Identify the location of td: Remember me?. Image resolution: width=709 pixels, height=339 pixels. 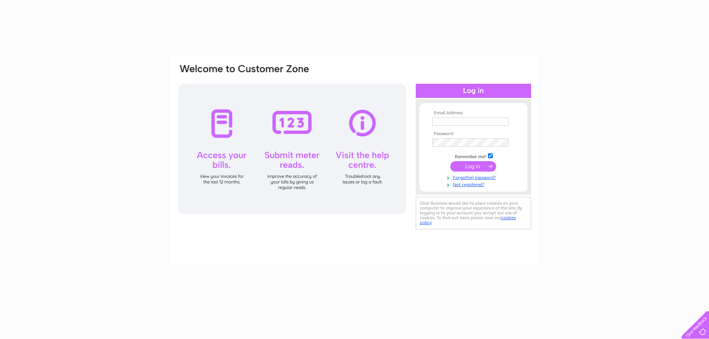
(473, 156).